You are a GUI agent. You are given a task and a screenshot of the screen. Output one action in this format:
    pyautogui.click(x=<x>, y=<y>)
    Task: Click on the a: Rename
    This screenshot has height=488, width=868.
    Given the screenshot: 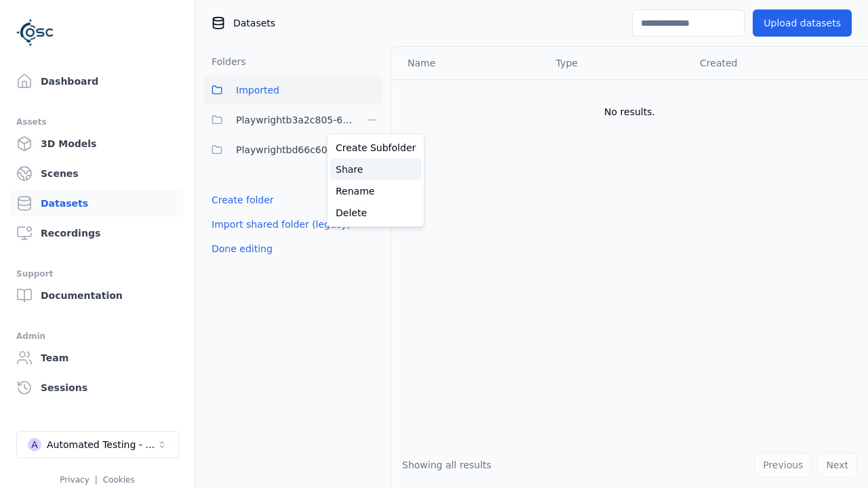 What is the action you would take?
    pyautogui.click(x=376, y=191)
    